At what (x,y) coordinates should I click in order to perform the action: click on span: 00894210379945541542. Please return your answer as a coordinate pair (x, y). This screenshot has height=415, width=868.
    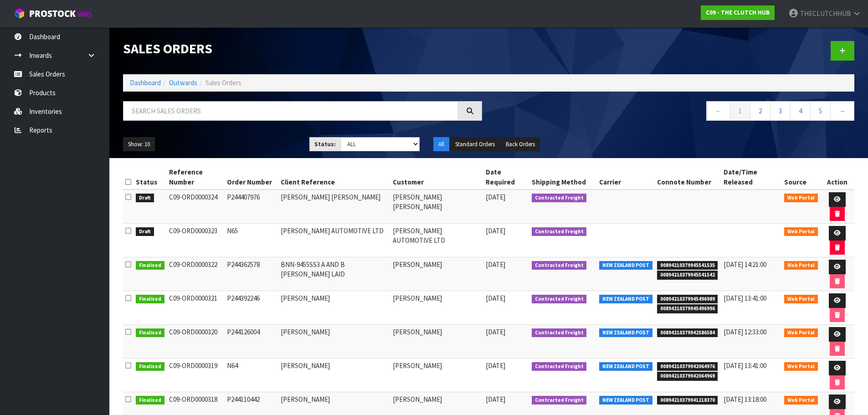
    Looking at the image, I should click on (688, 275).